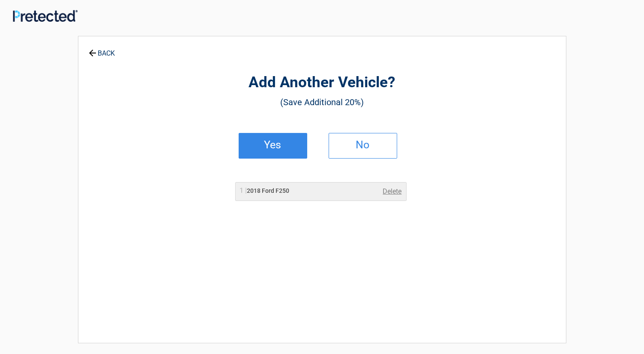 This screenshot has width=644, height=354. What do you see at coordinates (273, 145) in the screenshot?
I see `h2: Yes` at bounding box center [273, 145].